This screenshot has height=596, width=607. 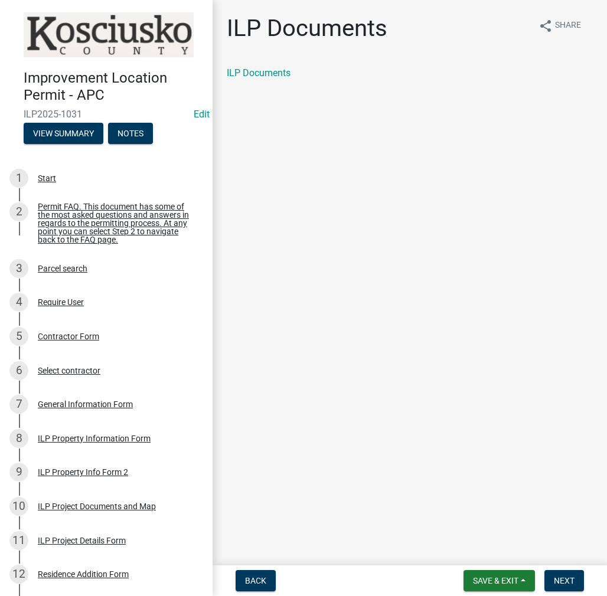 I want to click on div: Require User, so click(x=61, y=302).